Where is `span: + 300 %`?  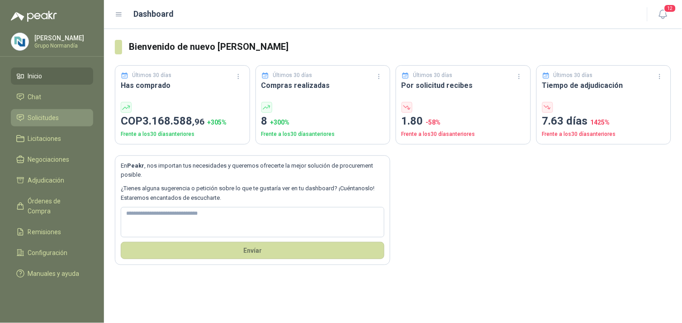
span: + 300 % is located at coordinates (280, 122).